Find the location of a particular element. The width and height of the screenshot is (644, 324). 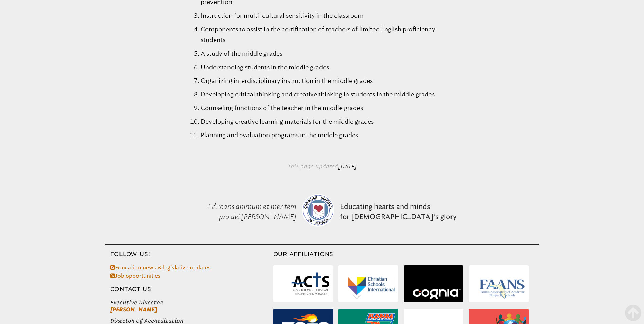

img: Christian Schools International is located at coordinates (371, 287).